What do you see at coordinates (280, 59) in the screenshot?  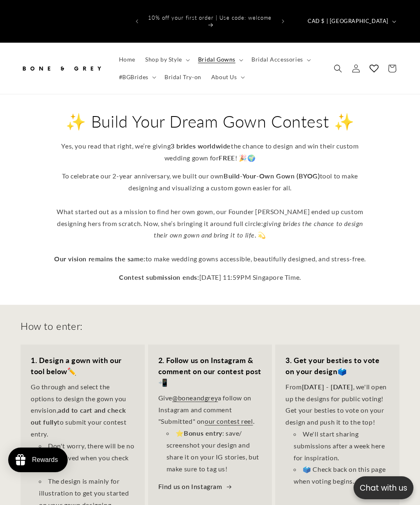 I see `summary: Bridal Accessories` at bounding box center [280, 59].